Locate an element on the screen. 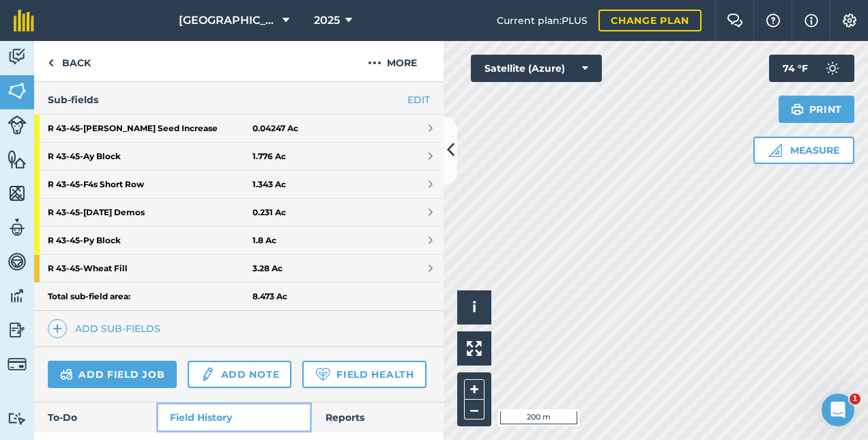 Image resolution: width=868 pixels, height=440 pixels. img: Ruler icon is located at coordinates (775, 151).